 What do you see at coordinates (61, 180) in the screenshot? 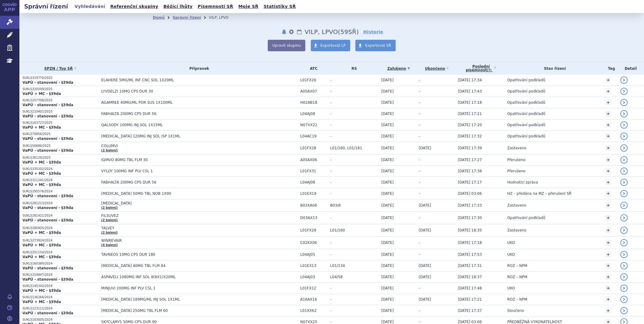
I see `p: SUKLS311241/2024` at bounding box center [61, 180].